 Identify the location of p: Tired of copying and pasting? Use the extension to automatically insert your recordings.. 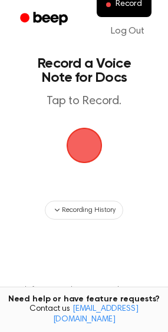
(84, 294).